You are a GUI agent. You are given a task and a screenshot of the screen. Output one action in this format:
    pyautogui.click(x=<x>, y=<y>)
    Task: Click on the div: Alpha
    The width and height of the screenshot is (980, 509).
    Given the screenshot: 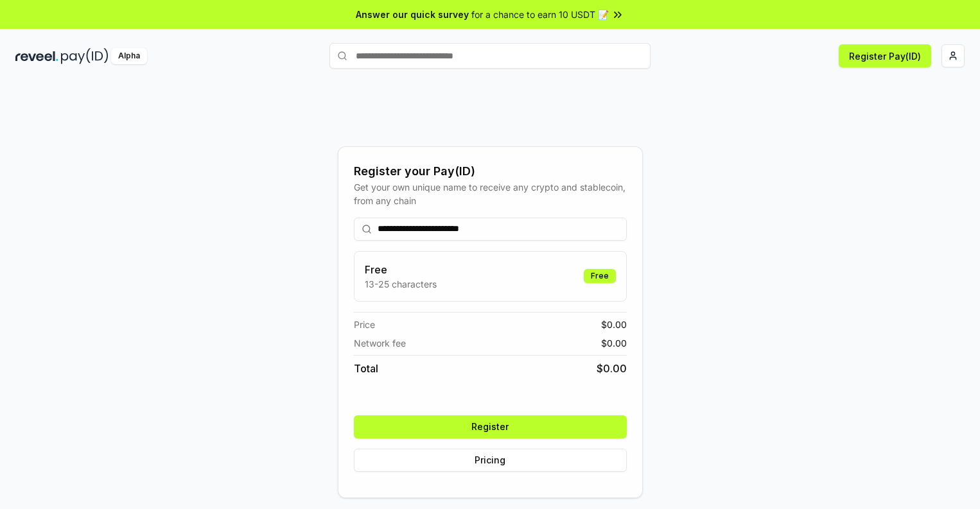 What is the action you would take?
    pyautogui.click(x=129, y=56)
    